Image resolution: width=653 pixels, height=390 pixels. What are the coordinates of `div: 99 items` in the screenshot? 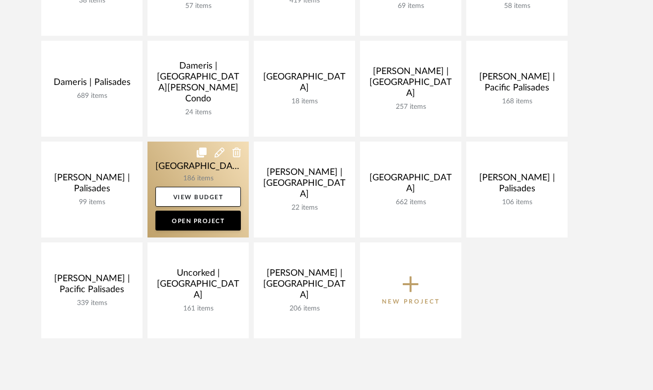 It's located at (92, 202).